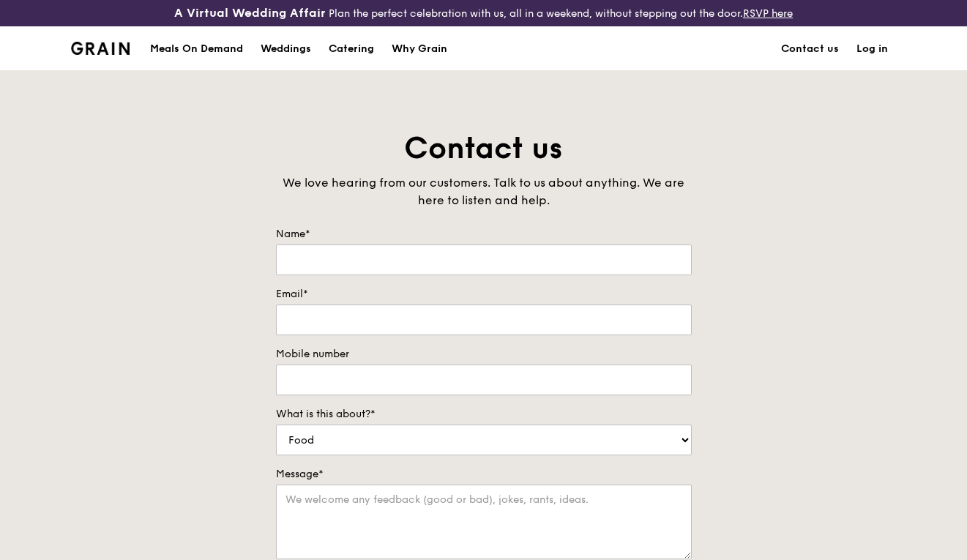  What do you see at coordinates (484, 234) in the screenshot?
I see `label: Name*` at bounding box center [484, 234].